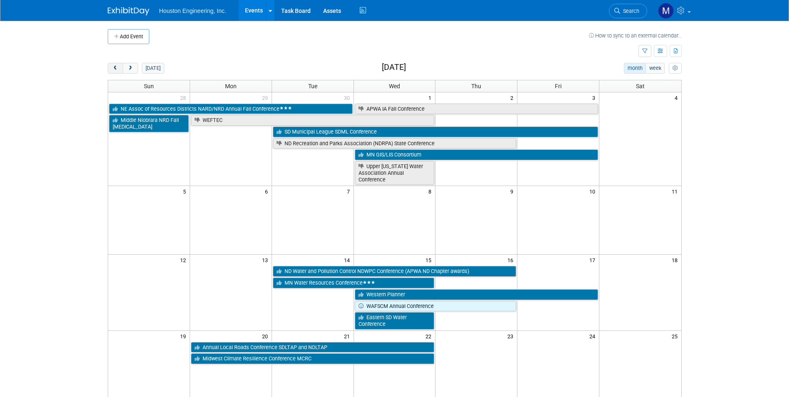  Describe the element at coordinates (184, 260) in the screenshot. I see `span: 12` at that location.